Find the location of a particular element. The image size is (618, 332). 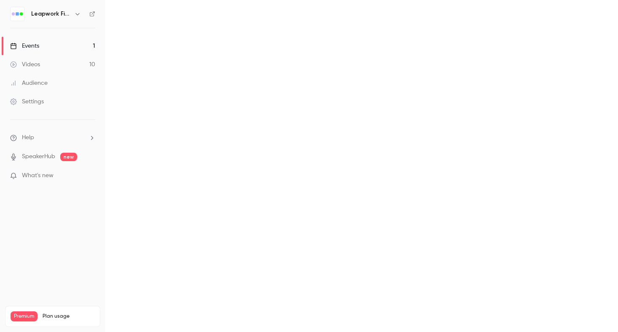

span: Plan usage is located at coordinates (69, 316).